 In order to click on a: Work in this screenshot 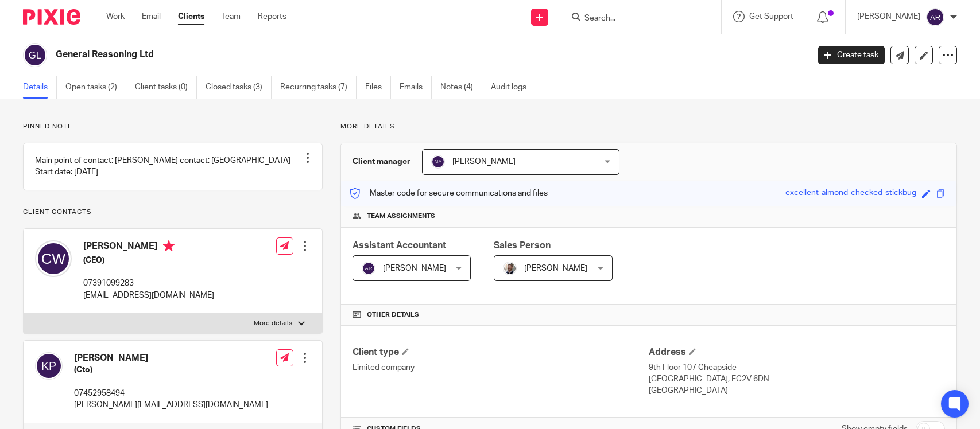, I will do `click(116, 17)`.